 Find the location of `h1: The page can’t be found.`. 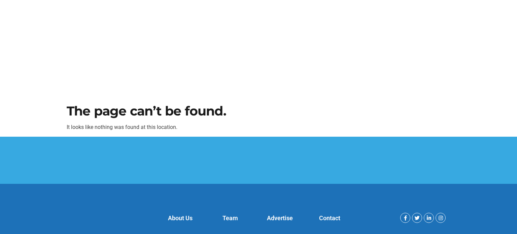

h1: The page can’t be found. is located at coordinates (258, 111).